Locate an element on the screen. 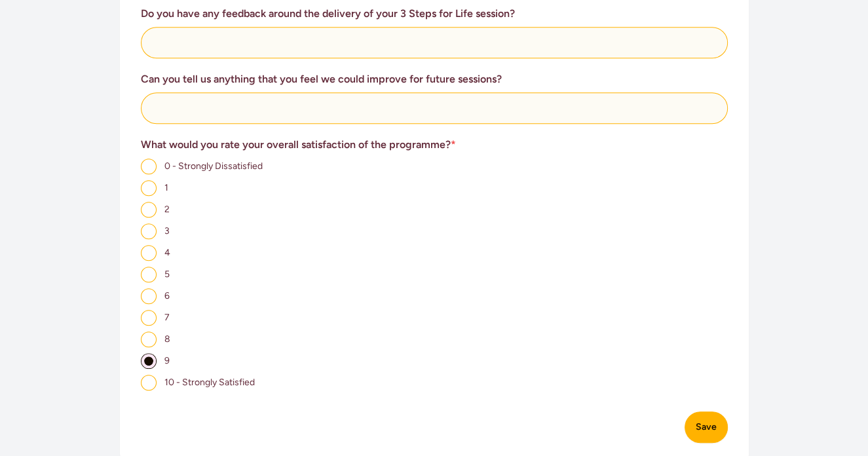 This screenshot has height=456, width=868. span: 10 - Strongly Satisfied is located at coordinates (210, 382).